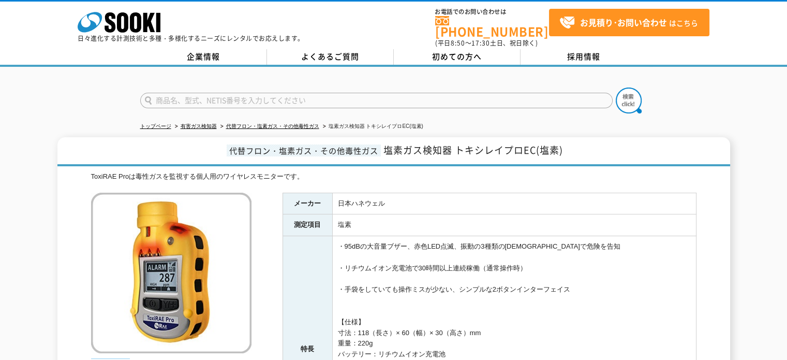  What do you see at coordinates (394, 176) in the screenshot?
I see `div: ToxiRAE Proは毒性ガスを監視する個人用のワイヤレスモニターです。` at bounding box center [394, 176].